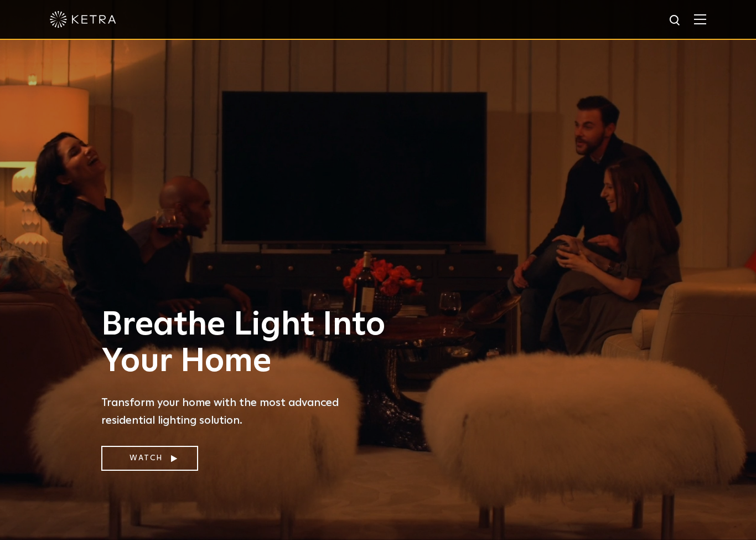 This screenshot has height=540, width=756. I want to click on img: ketra-logo-2019-white, so click(83, 20).